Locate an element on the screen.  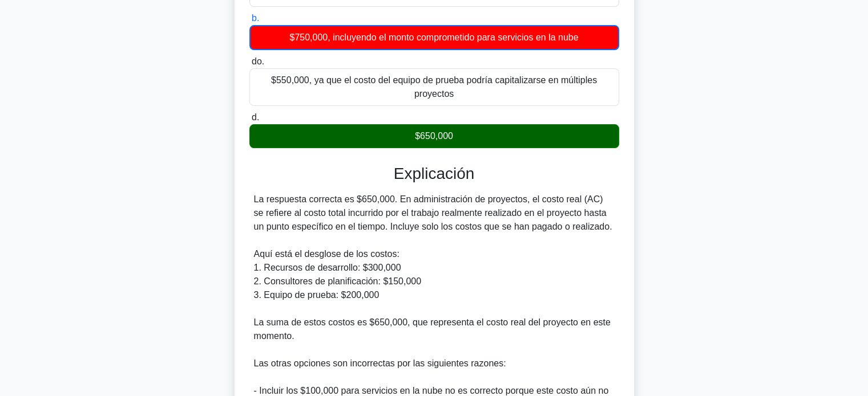
font: Aquí está el desglose de los costos: is located at coordinates (326, 254).